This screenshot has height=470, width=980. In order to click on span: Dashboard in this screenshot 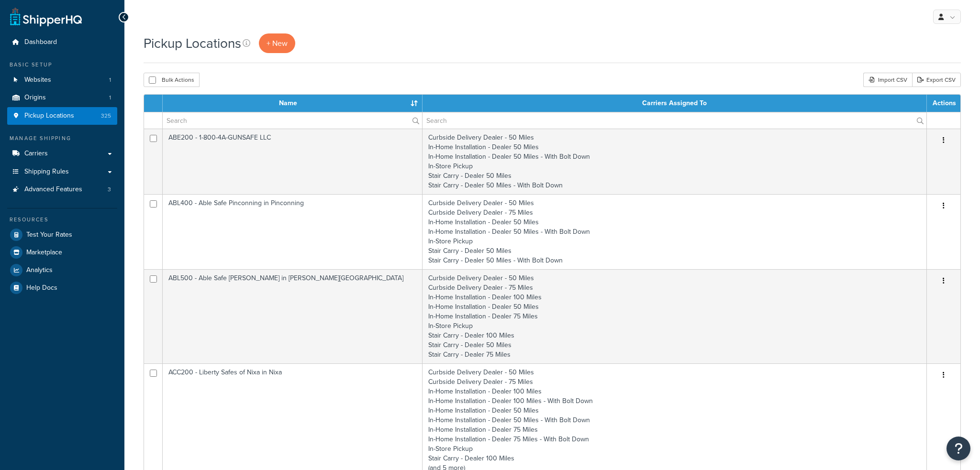, I will do `click(41, 42)`.